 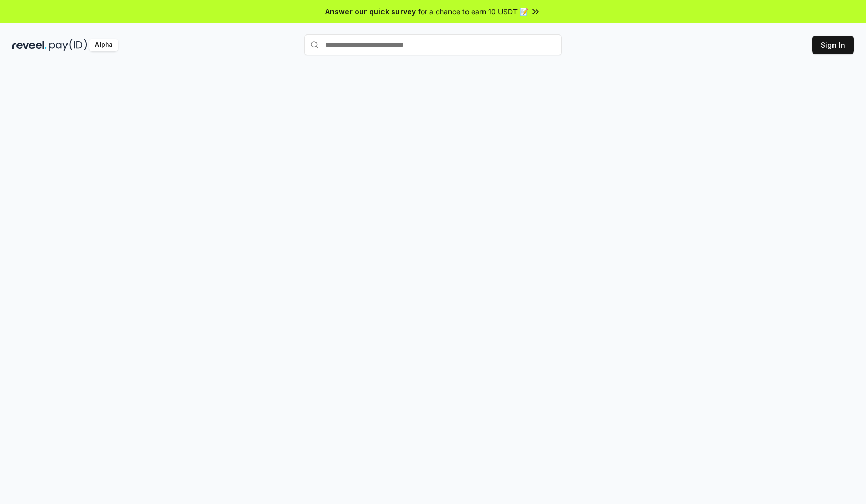 I want to click on img: pay_id, so click(x=68, y=45).